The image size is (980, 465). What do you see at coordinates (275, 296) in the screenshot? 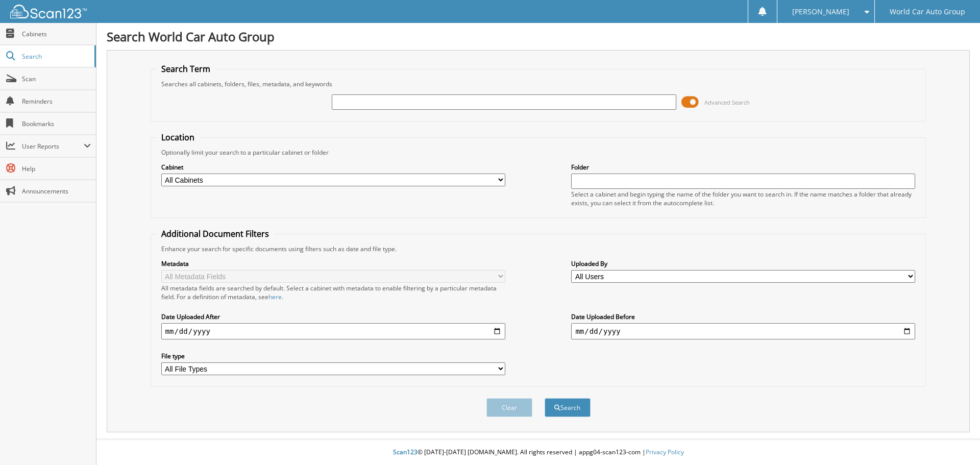
I see `a: here` at bounding box center [275, 296].